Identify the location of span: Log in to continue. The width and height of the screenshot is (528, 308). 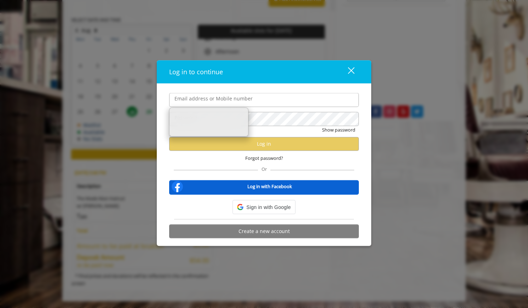
(196, 72).